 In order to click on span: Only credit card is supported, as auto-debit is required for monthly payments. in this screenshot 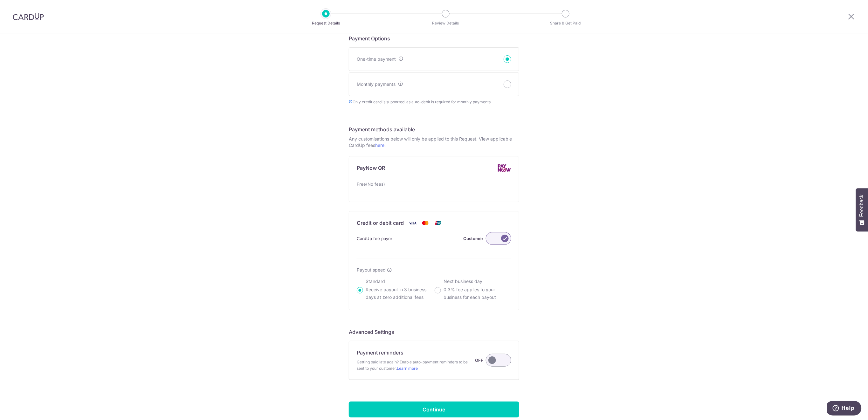, I will do `click(434, 102)`.